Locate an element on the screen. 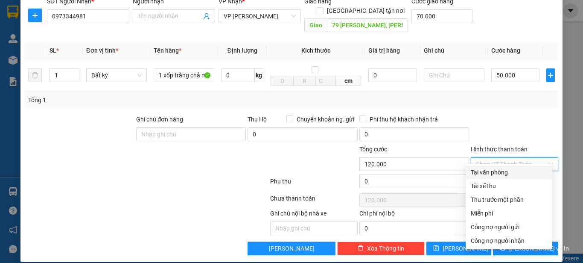 This screenshot has height=263, width=583. input: Cước giao hàng is located at coordinates (442, 16).